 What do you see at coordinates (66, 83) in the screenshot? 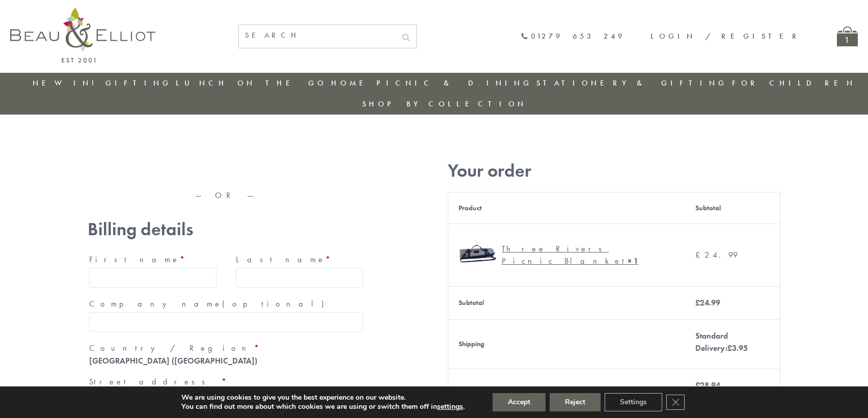
I see `a: New in!` at bounding box center [66, 83].